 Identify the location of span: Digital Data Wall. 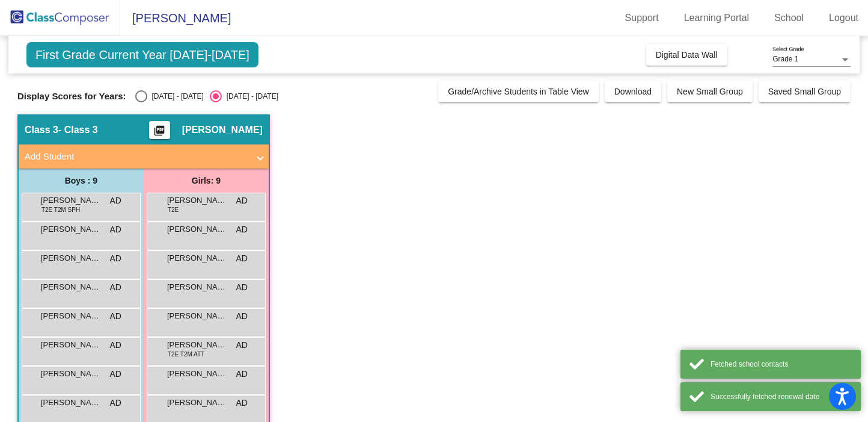
(686, 55).